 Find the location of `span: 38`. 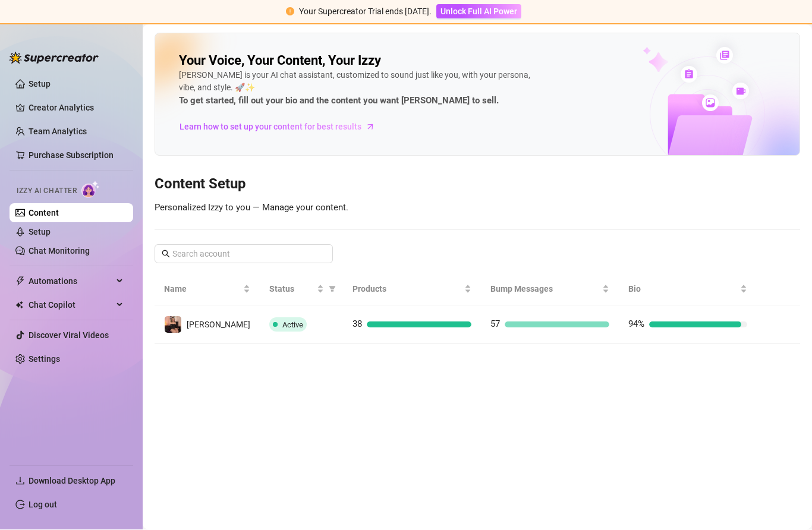

span: 38 is located at coordinates (358, 324).